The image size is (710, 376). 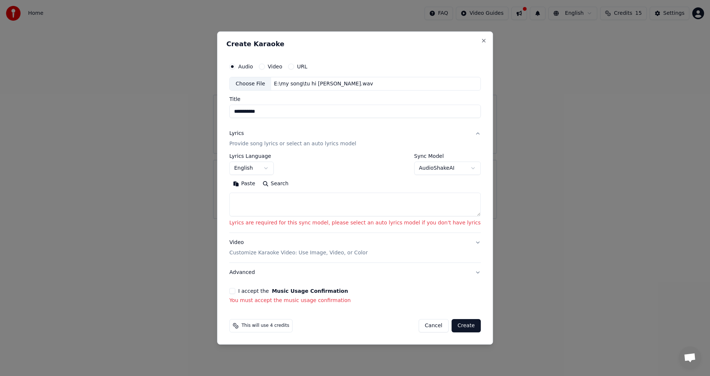 I want to click on span: This will use 4 credits, so click(x=265, y=326).